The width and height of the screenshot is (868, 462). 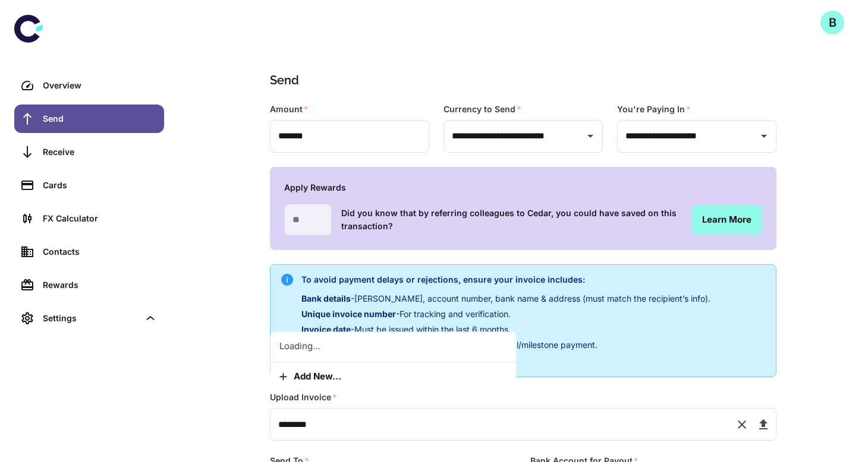 I want to click on div: Loading..., so click(x=393, y=346).